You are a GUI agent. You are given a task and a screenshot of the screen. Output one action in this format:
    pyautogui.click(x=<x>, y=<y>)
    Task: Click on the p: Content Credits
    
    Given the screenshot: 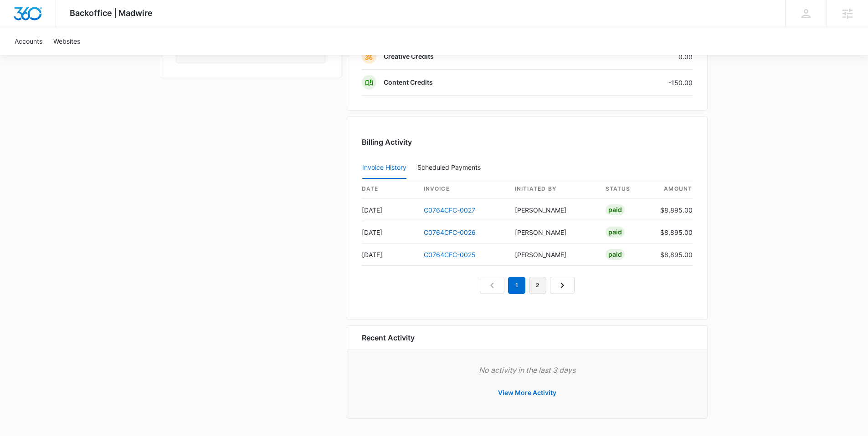 What is the action you would take?
    pyautogui.click(x=408, y=83)
    